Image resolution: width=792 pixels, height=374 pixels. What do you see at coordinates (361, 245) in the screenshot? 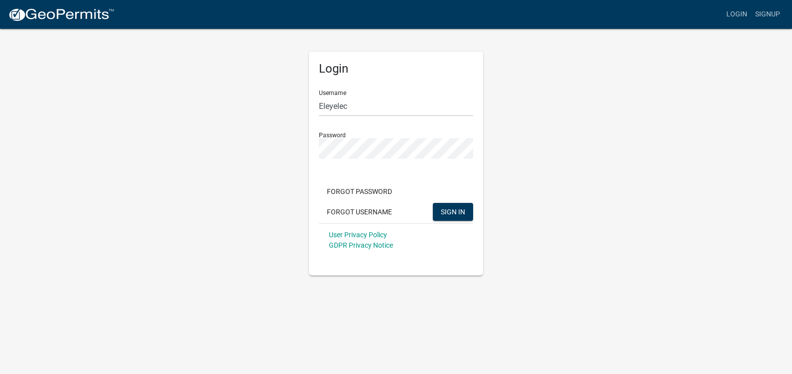
I see `a: GDPR Privacy Notice` at bounding box center [361, 245].